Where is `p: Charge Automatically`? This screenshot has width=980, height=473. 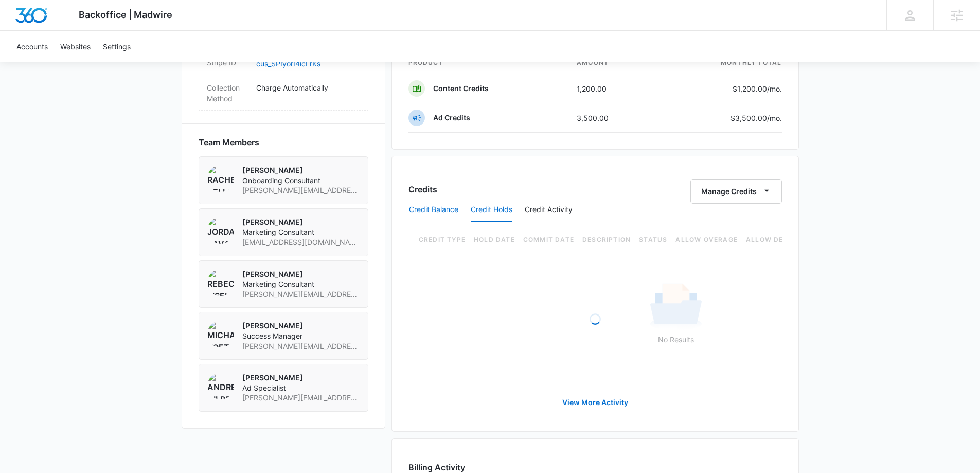
p: Charge Automatically is located at coordinates (309, 87).